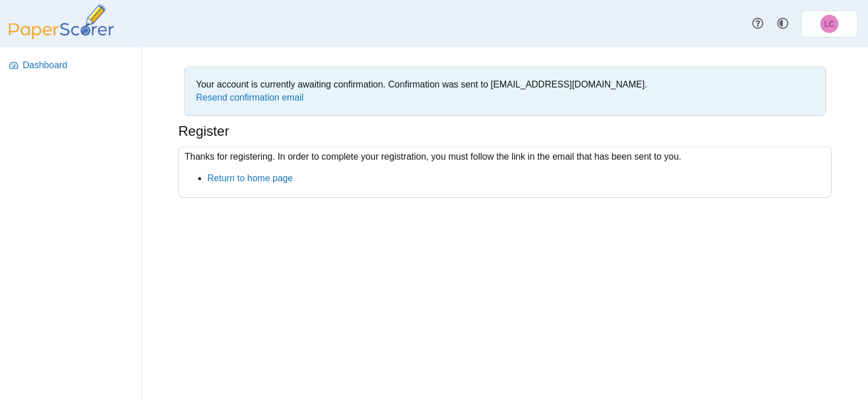 Image resolution: width=868 pixels, height=400 pixels. Describe the element at coordinates (71, 66) in the screenshot. I see `a: Dashboard` at that location.